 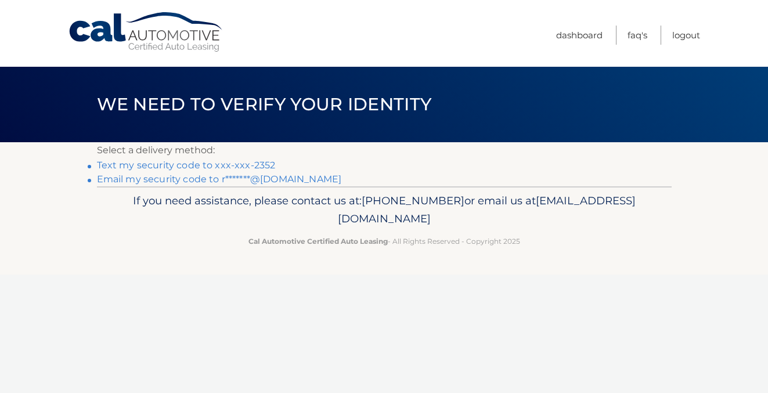 I want to click on a: Text my security code to xxx-xxx-2352, so click(x=186, y=165).